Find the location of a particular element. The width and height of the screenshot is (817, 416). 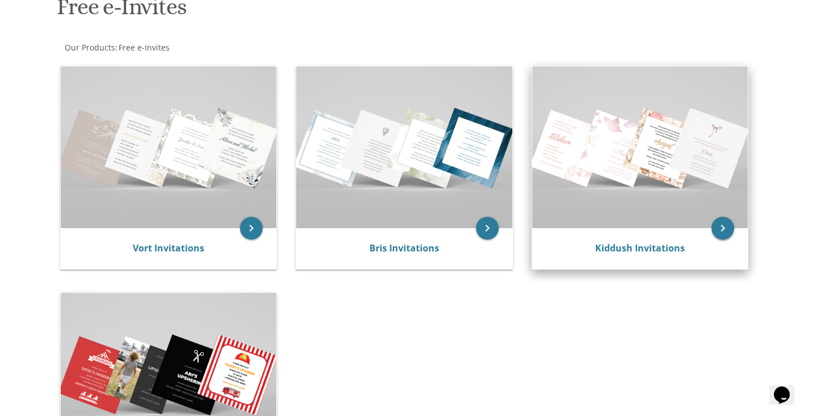

a: Our Products is located at coordinates (89, 47).